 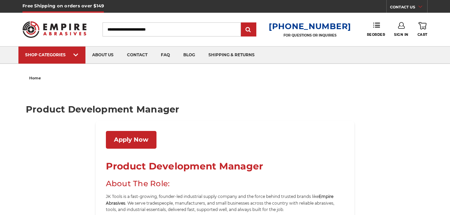 I want to click on img: Empire Abrasives, so click(x=54, y=30).